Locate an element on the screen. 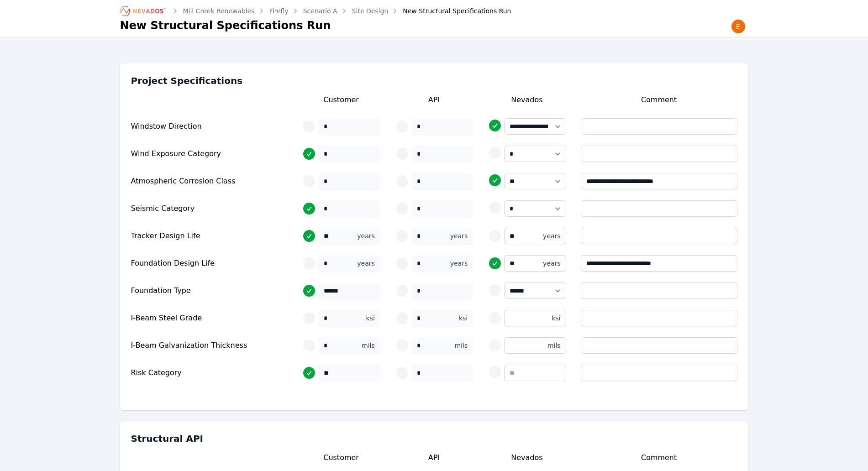  div: Foundation Type is located at coordinates (209, 291).